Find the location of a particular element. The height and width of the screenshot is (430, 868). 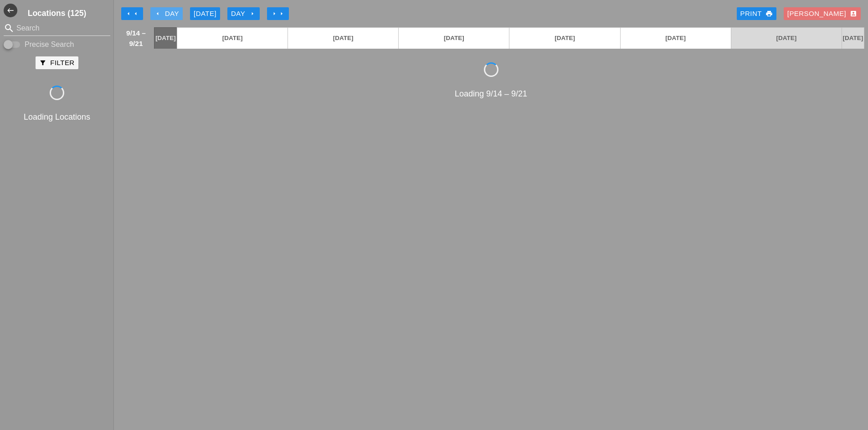

button: Shrink Sidebar is located at coordinates (10, 10).